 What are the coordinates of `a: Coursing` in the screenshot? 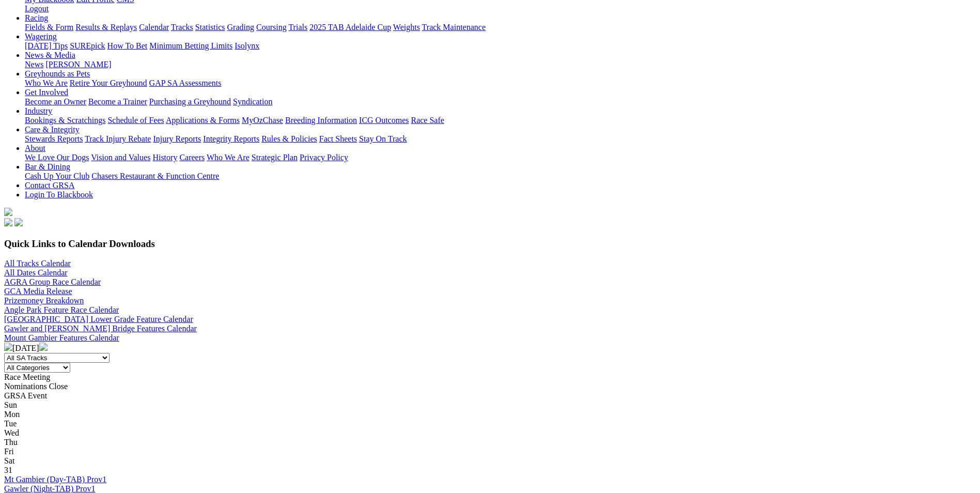 It's located at (271, 27).